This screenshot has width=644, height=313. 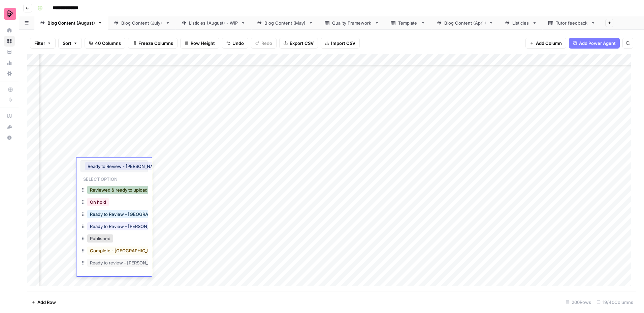 What do you see at coordinates (340, 43) in the screenshot?
I see `button: Import CSV` at bounding box center [340, 43].